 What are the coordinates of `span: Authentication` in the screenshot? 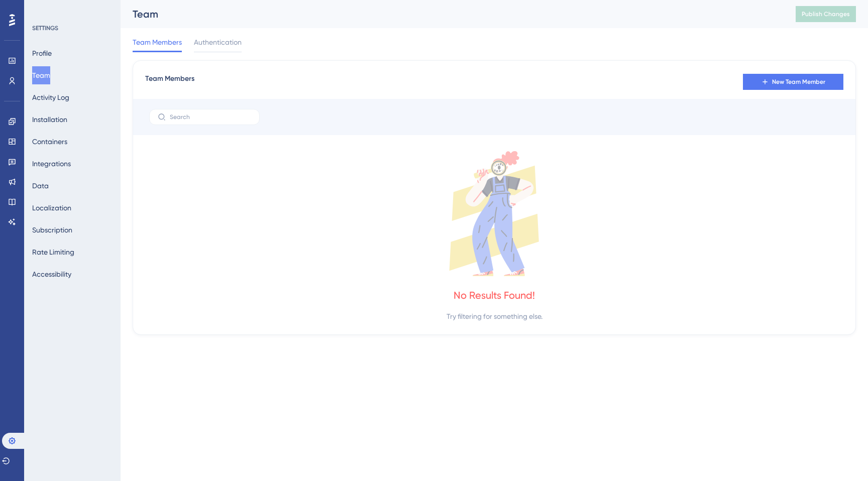 It's located at (218, 42).